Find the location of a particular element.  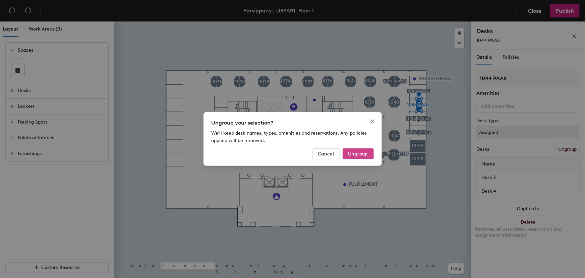

span: Close is located at coordinates (373, 121).